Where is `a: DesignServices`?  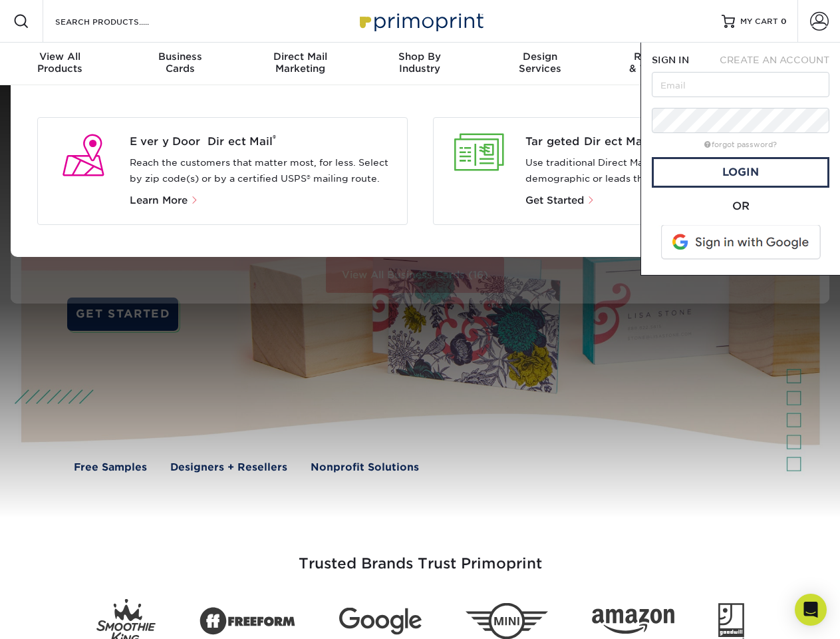 a: DesignServices is located at coordinates (540, 64).